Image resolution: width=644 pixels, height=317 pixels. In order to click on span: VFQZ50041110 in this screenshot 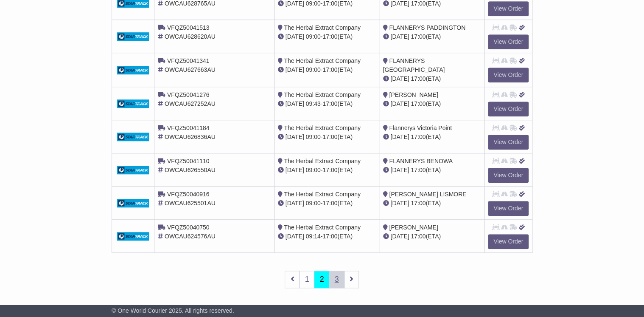, I will do `click(188, 161)`.